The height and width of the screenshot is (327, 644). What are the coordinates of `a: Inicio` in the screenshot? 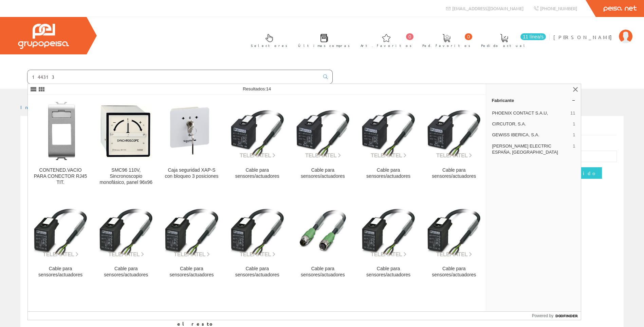 It's located at (34, 107).